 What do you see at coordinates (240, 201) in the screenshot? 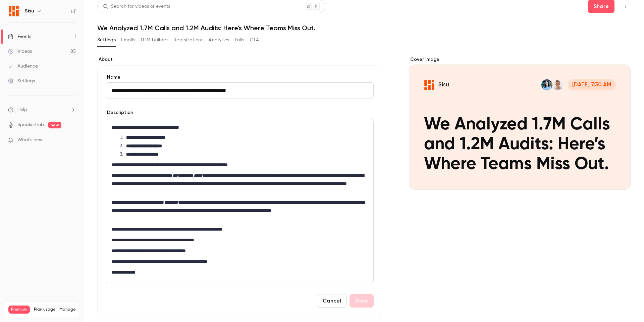
I see `div: editor` at bounding box center [240, 201].